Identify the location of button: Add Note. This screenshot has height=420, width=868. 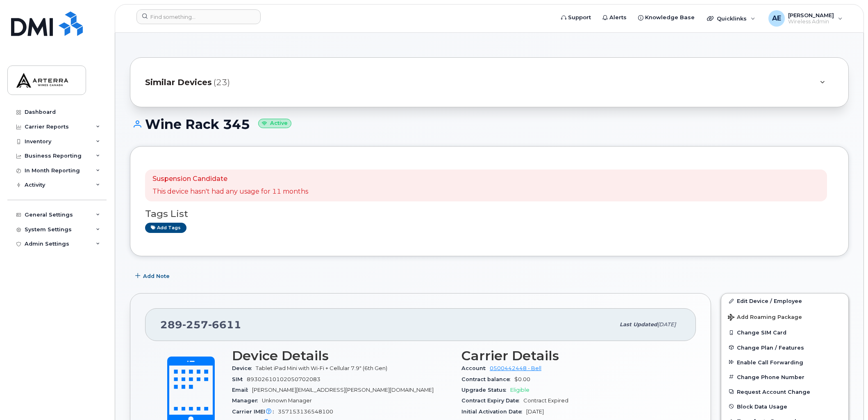
(153, 276).